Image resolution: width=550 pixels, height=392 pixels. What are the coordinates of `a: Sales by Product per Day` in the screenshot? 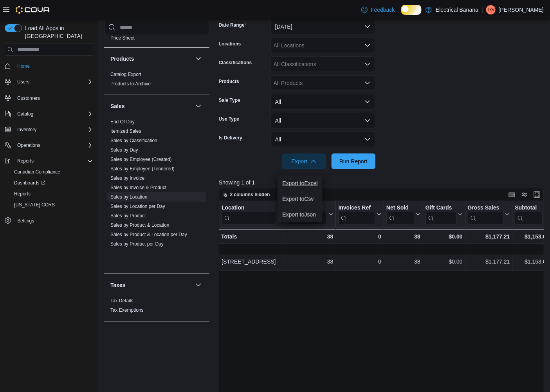 It's located at (137, 244).